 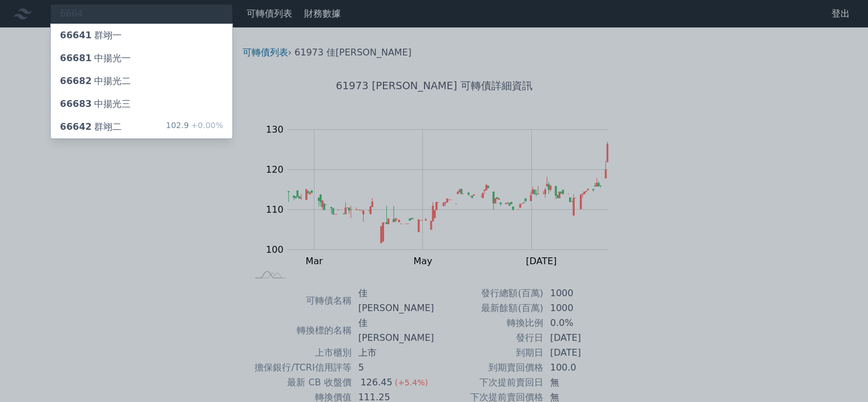 I want to click on a: 66683中揚光三, so click(x=142, y=104).